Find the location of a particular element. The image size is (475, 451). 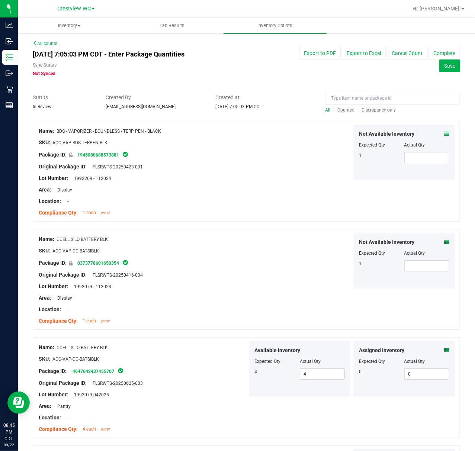

span: Pantry is located at coordinates (62, 407).